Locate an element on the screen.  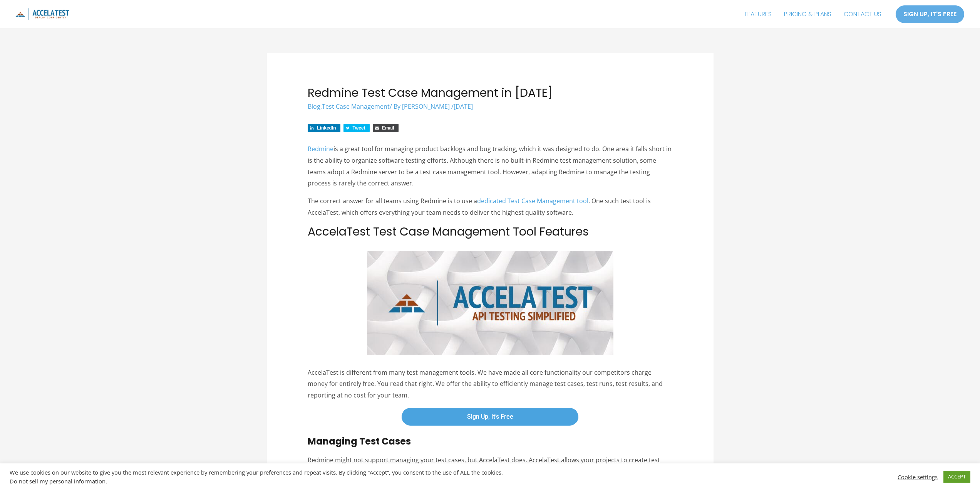
img: AccelaTest Plugin for Redmine Test Case Management is located at coordinates (490, 303).